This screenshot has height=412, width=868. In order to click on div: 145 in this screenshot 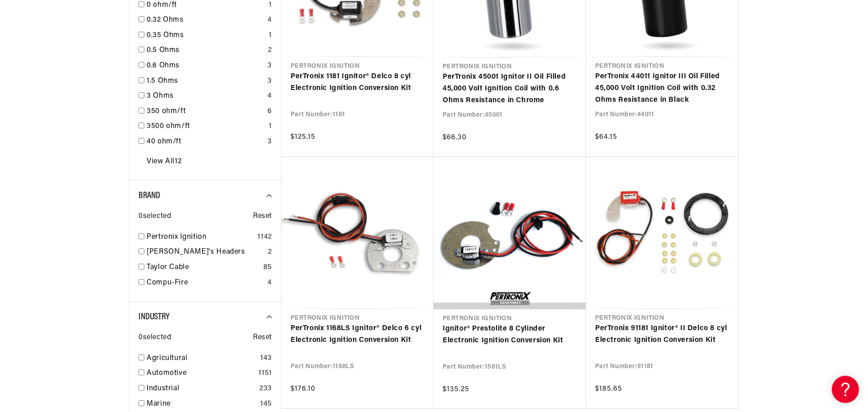, I will do `click(266, 405)`.